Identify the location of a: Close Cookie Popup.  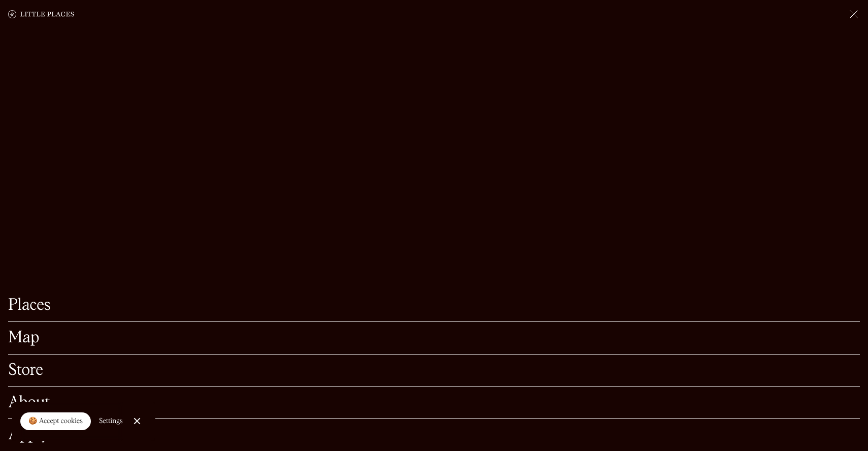
(137, 421).